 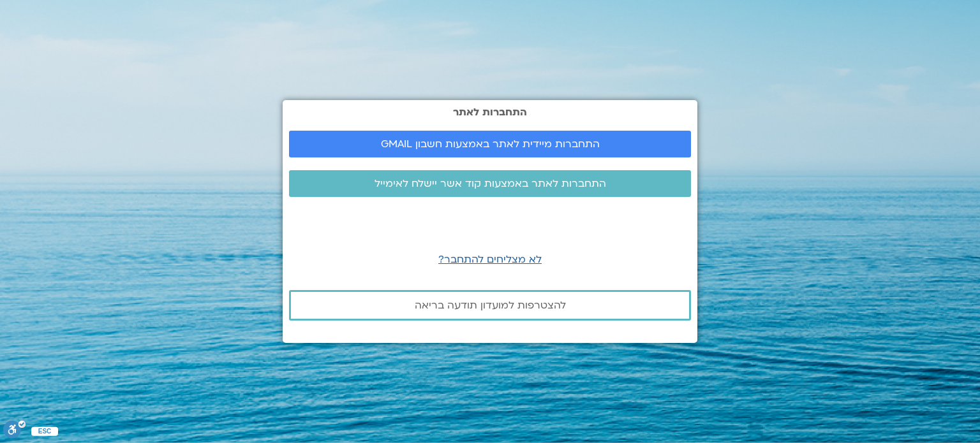 What do you see at coordinates (490, 184) in the screenshot?
I see `a: התחברות לאתר באמצעות קוד אשר יישלח לאימייל` at bounding box center [490, 184].